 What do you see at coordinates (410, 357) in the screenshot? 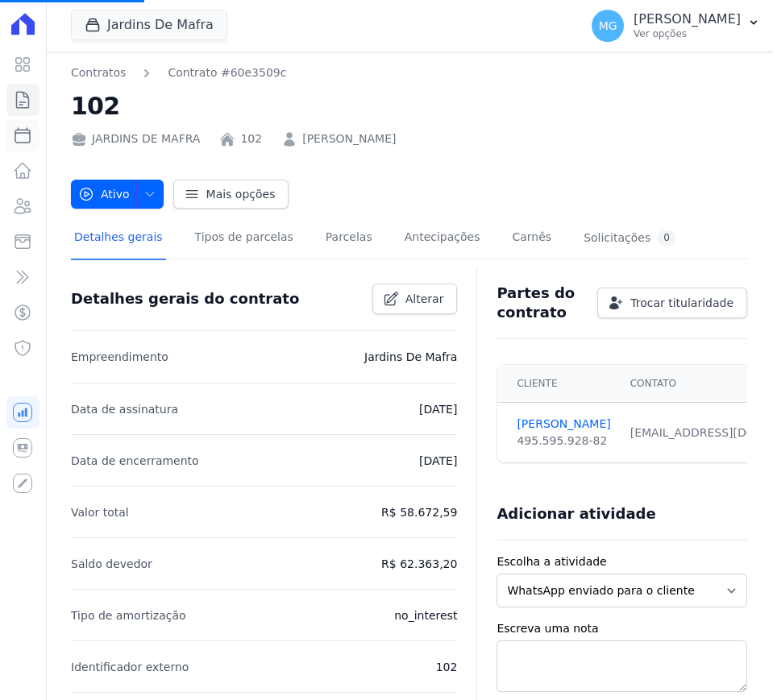
I see `p: Jardins De Mafra` at bounding box center [410, 357].